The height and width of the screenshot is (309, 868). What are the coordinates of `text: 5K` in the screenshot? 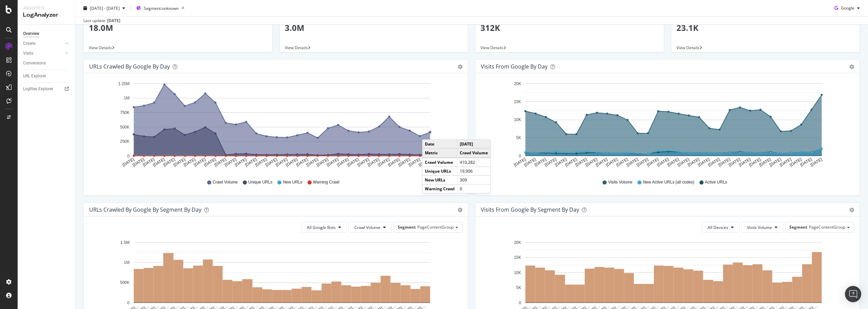 It's located at (518, 138).